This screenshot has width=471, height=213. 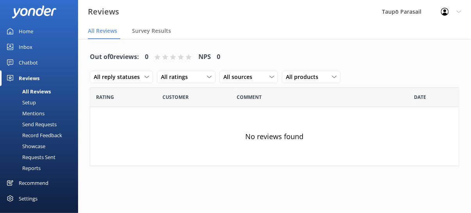 What do you see at coordinates (20, 102) in the screenshot?
I see `div: Setup` at bounding box center [20, 102].